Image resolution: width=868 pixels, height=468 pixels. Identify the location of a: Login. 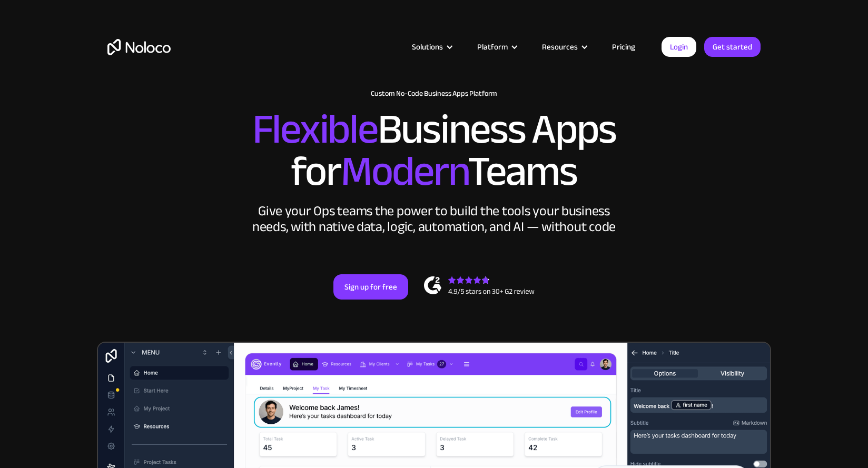
(679, 47).